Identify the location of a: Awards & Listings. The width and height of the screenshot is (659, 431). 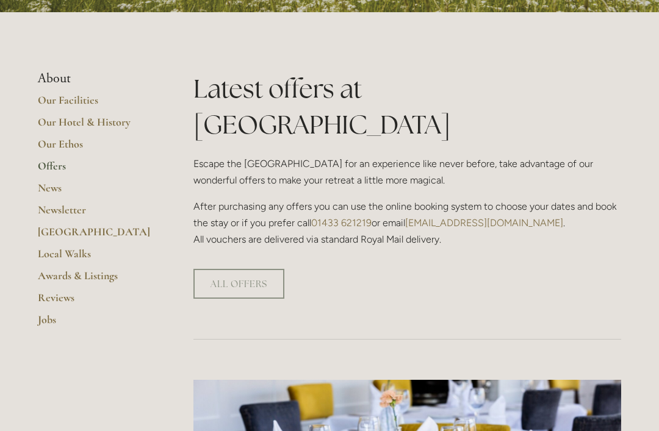
(96, 280).